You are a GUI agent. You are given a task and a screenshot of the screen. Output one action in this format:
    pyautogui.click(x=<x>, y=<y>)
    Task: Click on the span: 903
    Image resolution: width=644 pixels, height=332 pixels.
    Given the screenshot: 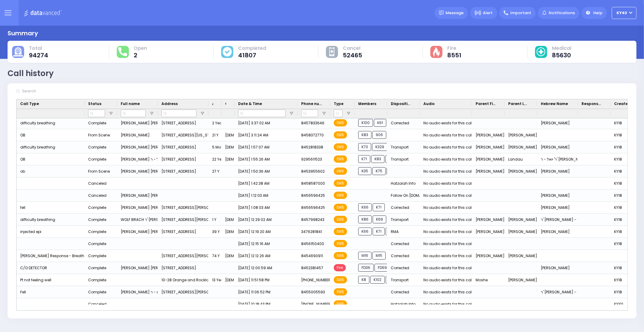 What is the action you would take?
    pyautogui.click(x=393, y=280)
    